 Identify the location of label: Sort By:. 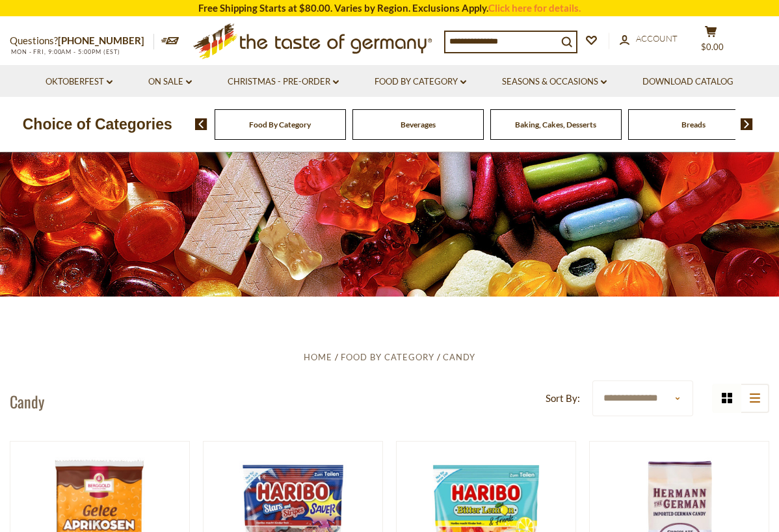
(563, 398).